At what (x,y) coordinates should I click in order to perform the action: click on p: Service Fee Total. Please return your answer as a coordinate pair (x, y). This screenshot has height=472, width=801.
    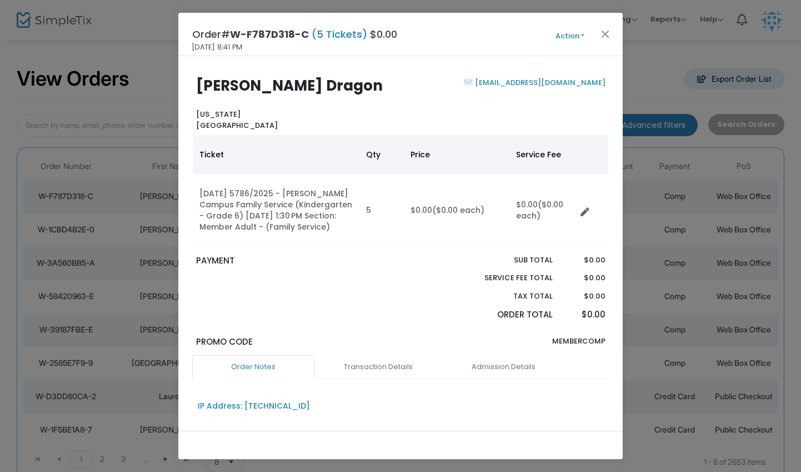
    Looking at the image, I should click on (505, 278).